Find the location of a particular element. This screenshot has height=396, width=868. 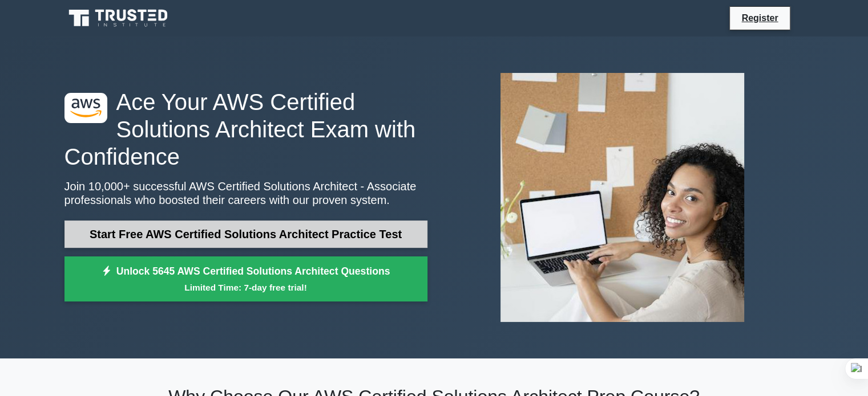

a: Start Free AWS Certified Solutions Architect Practice Test is located at coordinates (246, 235).